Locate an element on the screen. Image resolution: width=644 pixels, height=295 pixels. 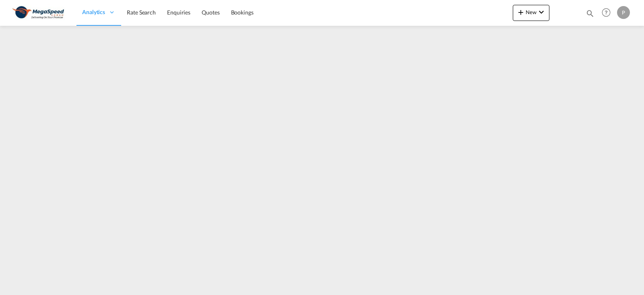
span: Analytics is located at coordinates (93, 12).